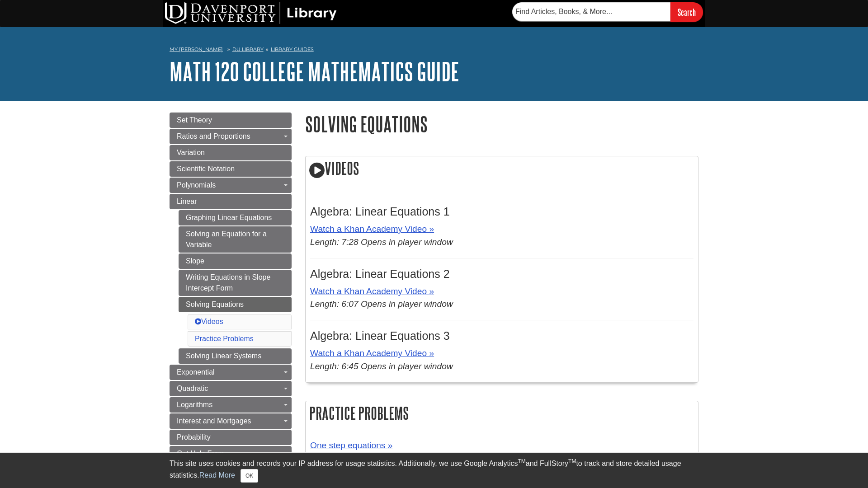 Image resolution: width=868 pixels, height=488 pixels. Describe the element at coordinates (230, 201) in the screenshot. I see `a: Linear` at that location.